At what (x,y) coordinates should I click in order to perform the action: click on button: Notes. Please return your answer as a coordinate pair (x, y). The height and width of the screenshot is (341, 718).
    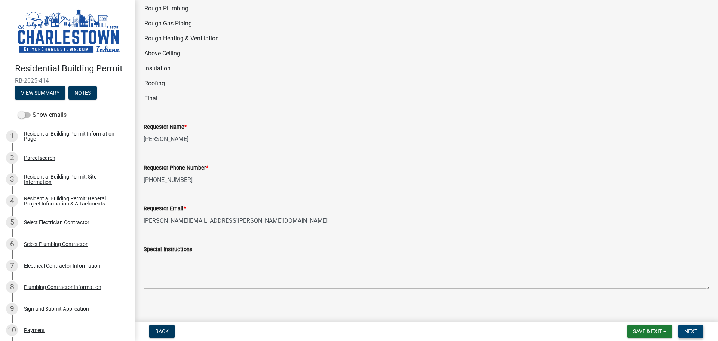
    Looking at the image, I should click on (83, 93).